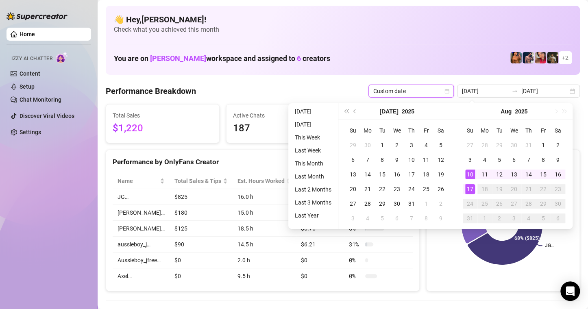 This screenshot has width=588, height=309. What do you see at coordinates (261, 181) in the screenshot?
I see `div: Est. Hours Worked` at bounding box center [261, 181].